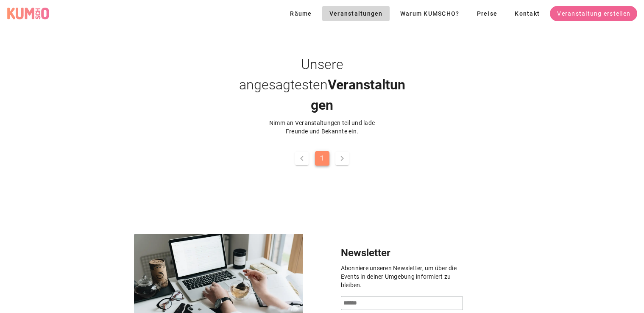 This screenshot has width=644, height=313. Describe the element at coordinates (405, 255) in the screenshot. I see `h2: Newsletter` at that location.